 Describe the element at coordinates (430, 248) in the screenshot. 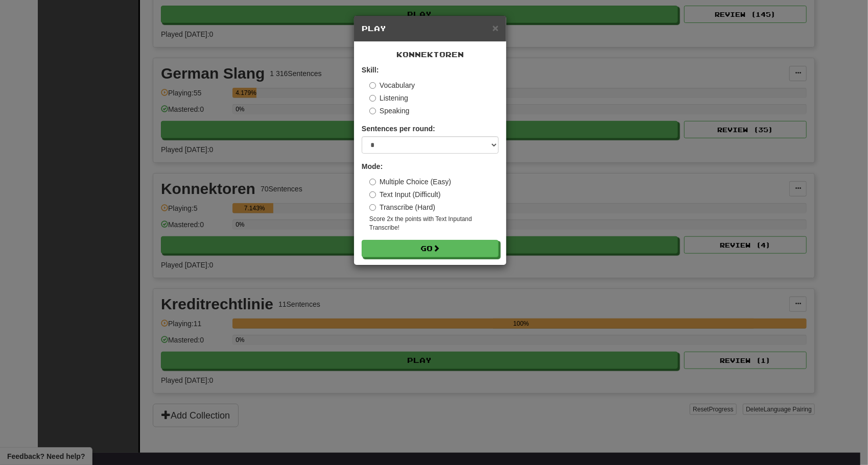

I see `button: Go` at that location.